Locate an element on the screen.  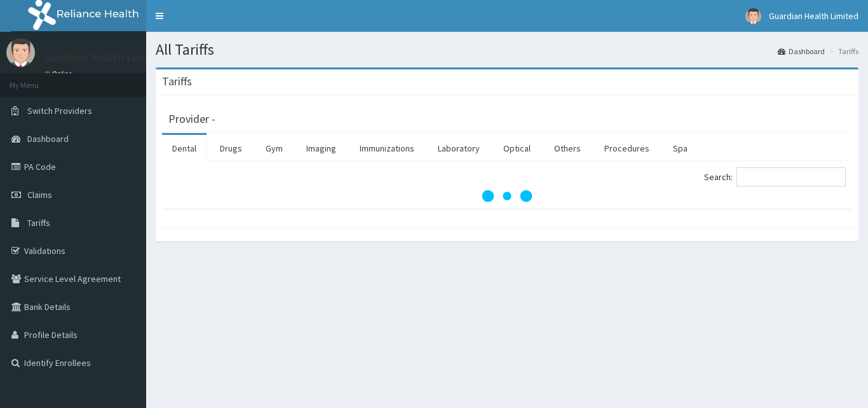
a: Spa is located at coordinates (680, 148).